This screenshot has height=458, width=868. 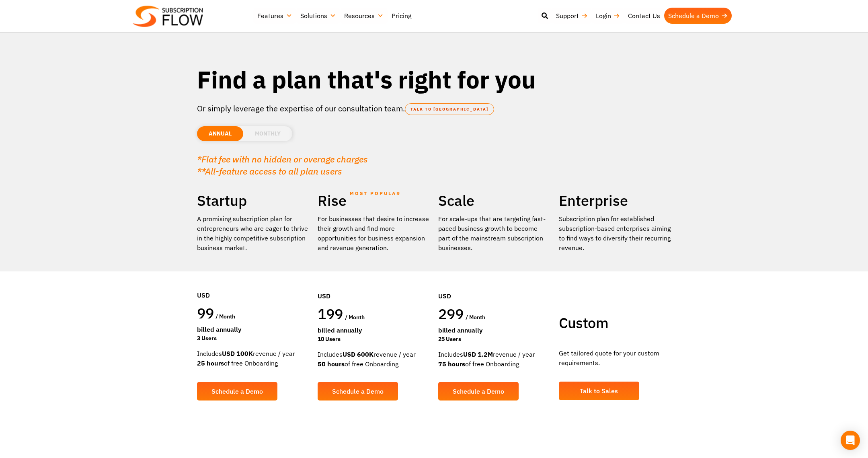 What do you see at coordinates (254, 200) in the screenshot?
I see `h2: Startup` at bounding box center [254, 200].